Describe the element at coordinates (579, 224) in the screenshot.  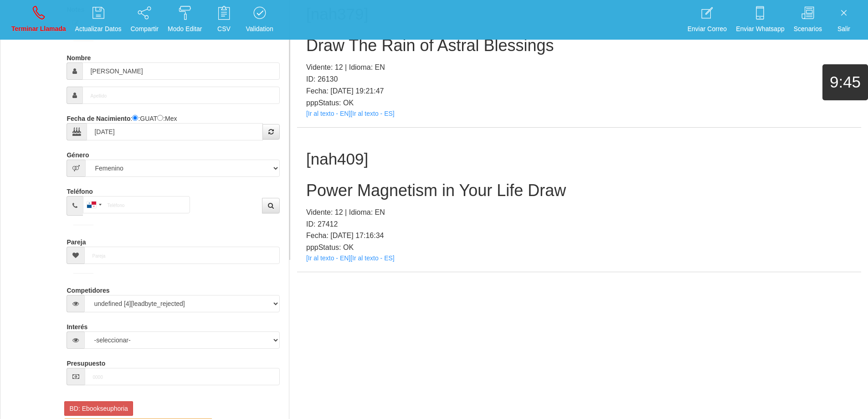
I see `p: ID: 27412` at that location.